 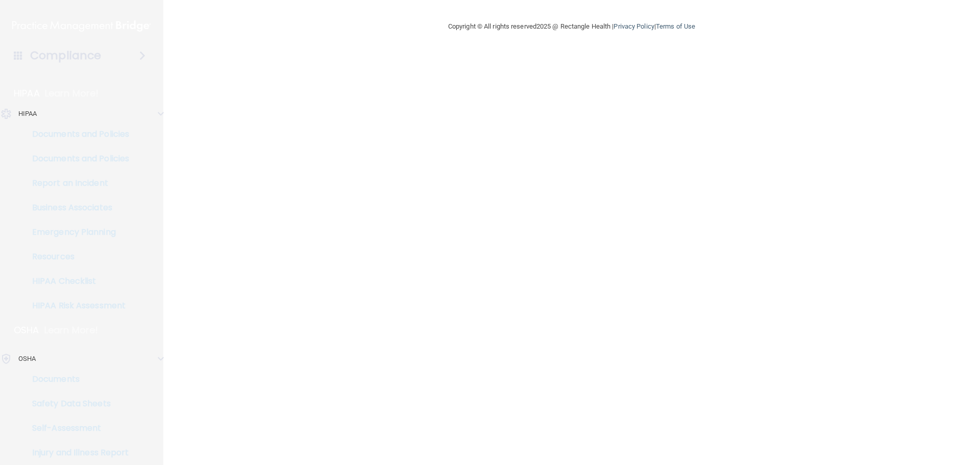 I want to click on a: Terms of Use, so click(x=675, y=26).